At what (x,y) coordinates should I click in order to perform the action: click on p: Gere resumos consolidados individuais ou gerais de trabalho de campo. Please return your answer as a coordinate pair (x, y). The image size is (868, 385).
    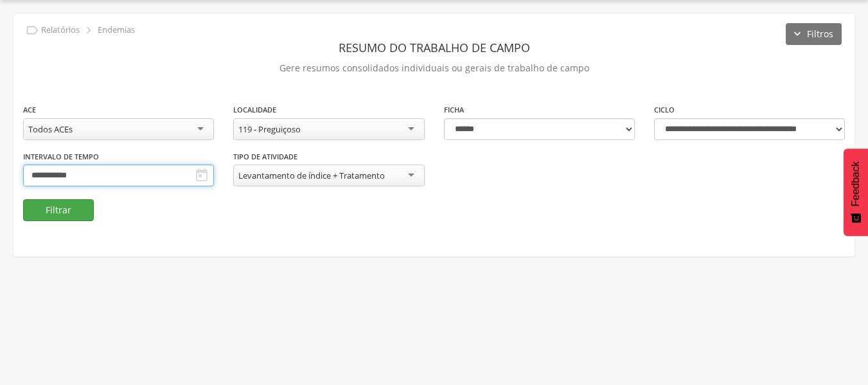
    Looking at the image, I should click on (434, 68).